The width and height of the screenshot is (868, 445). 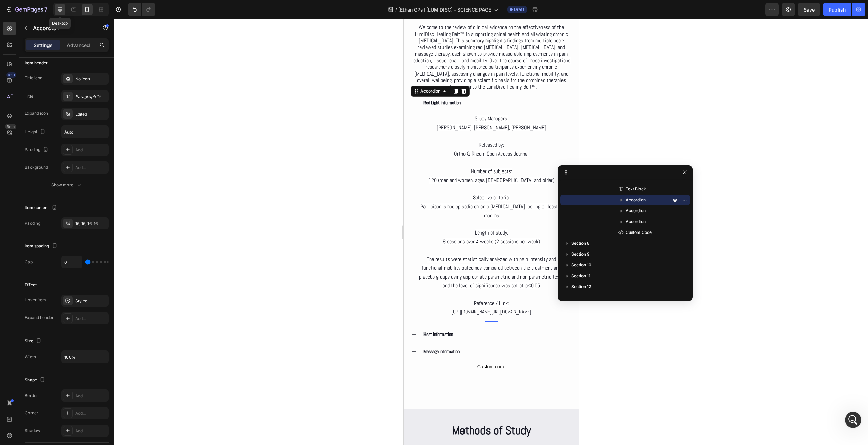 I want to click on span: Ortho & Rheum Open Access Journal, so click(x=88, y=135).